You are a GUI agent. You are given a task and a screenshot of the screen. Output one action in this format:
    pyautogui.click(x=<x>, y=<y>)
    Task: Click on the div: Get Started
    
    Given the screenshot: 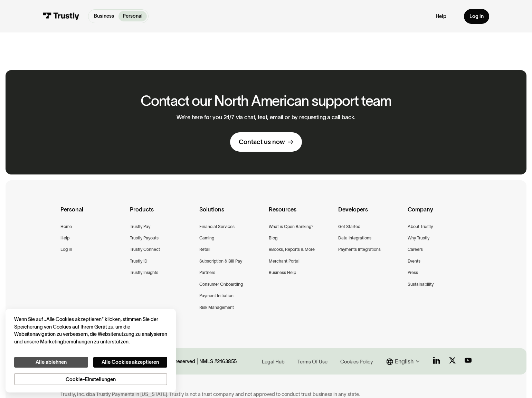 What is the action you would take?
    pyautogui.click(x=350, y=226)
    